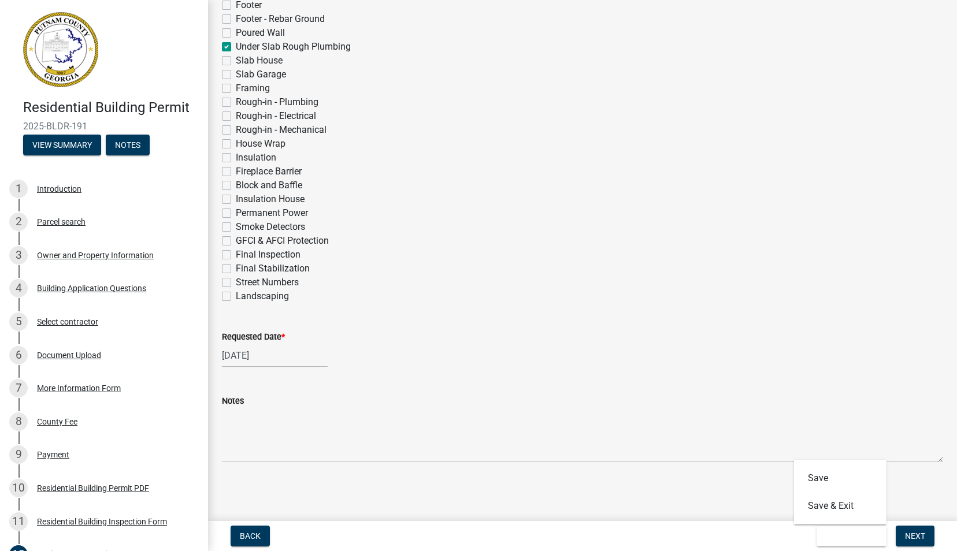 This screenshot has height=551, width=957. Describe the element at coordinates (62, 145) in the screenshot. I see `button: View Summary` at that location.